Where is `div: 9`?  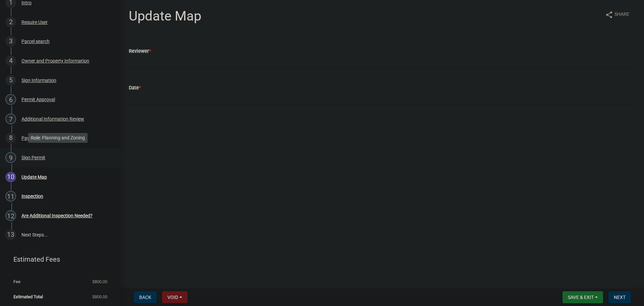 div: 9 is located at coordinates (11, 158).